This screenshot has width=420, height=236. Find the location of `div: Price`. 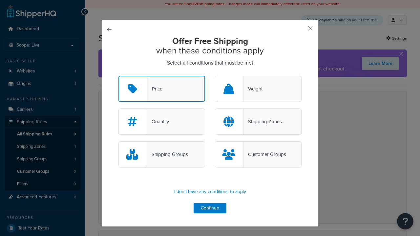

div: Price is located at coordinates (155, 89).